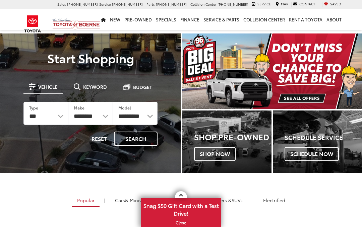  Describe the element at coordinates (203, 4) in the screenshot. I see `span: Collision Center` at that location.